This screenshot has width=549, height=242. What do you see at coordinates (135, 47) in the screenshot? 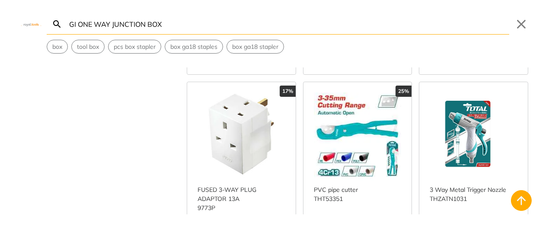
I see `span: pcs box stapler` at bounding box center [135, 47].